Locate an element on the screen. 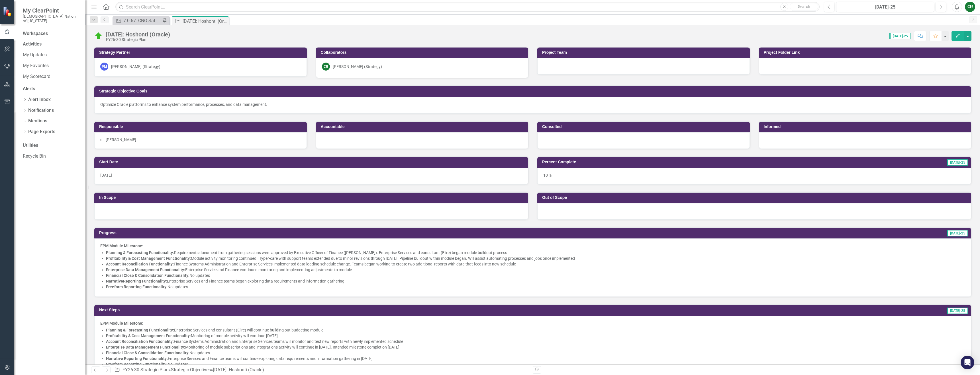  span: My ClearPoint is located at coordinates (51, 11).